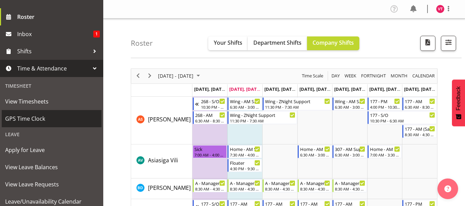 The width and height of the screenshot is (465, 206). What do you see at coordinates (336, 76) in the screenshot?
I see `button: Timeline Day` at bounding box center [336, 76].